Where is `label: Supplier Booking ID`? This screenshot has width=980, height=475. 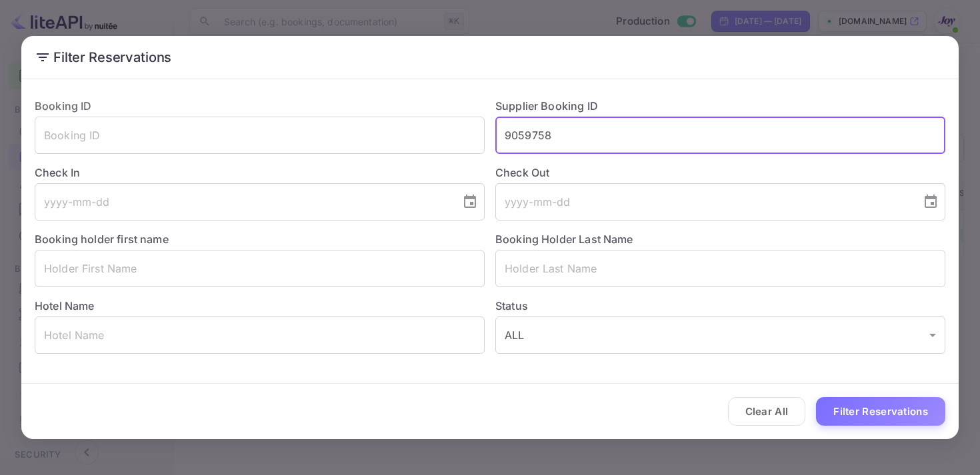 label: Supplier Booking ID is located at coordinates (546, 106).